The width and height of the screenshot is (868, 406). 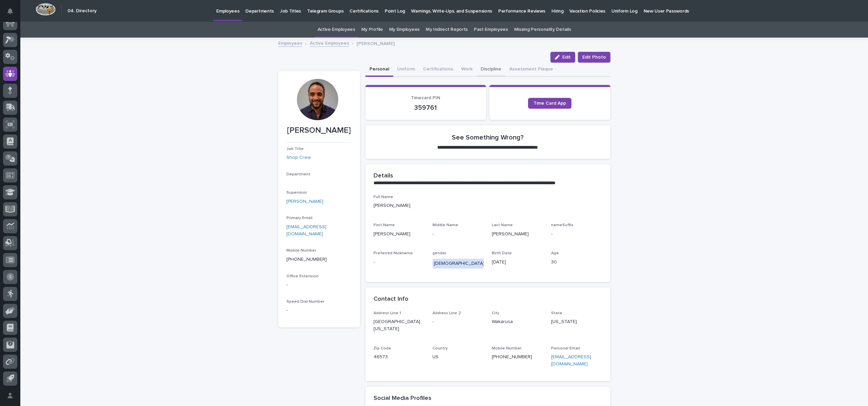 What do you see at coordinates (543, 29) in the screenshot?
I see `a: Missing Personality Details` at bounding box center [543, 29].